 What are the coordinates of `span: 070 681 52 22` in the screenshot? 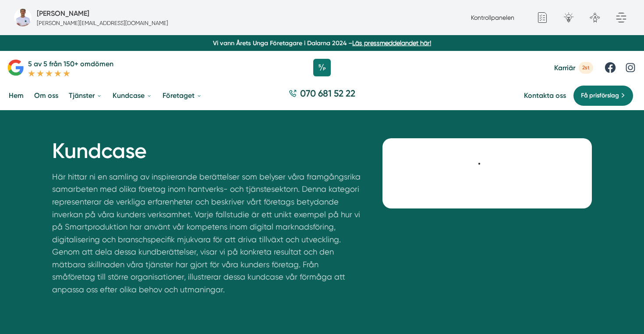 It's located at (328, 93).